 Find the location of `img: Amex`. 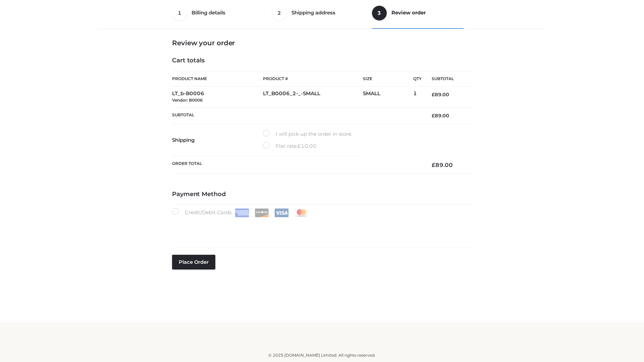

img: Amex is located at coordinates (242, 213).